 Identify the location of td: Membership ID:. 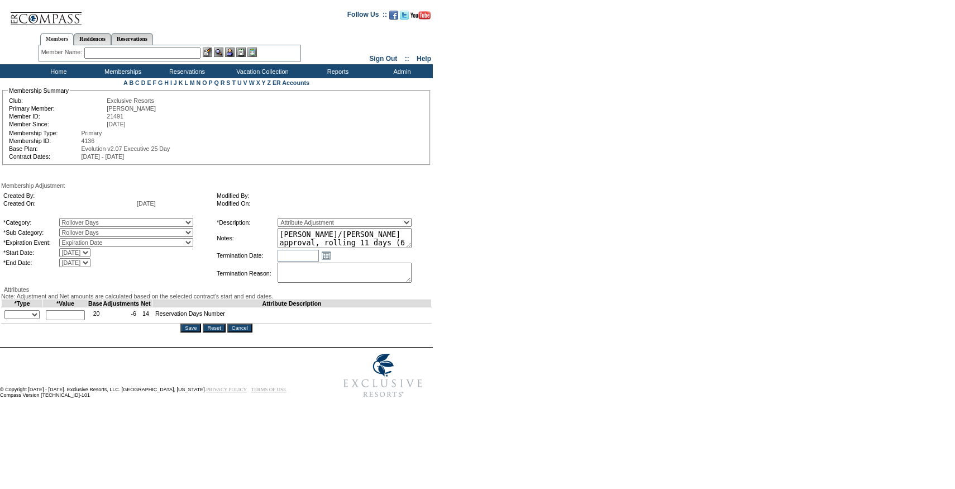
(45, 141).